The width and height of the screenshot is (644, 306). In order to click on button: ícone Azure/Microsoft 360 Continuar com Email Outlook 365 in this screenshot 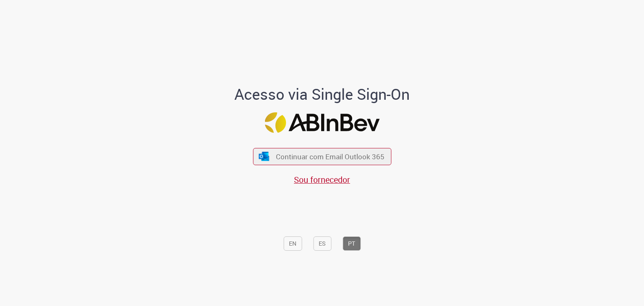, I will do `click(322, 157)`.